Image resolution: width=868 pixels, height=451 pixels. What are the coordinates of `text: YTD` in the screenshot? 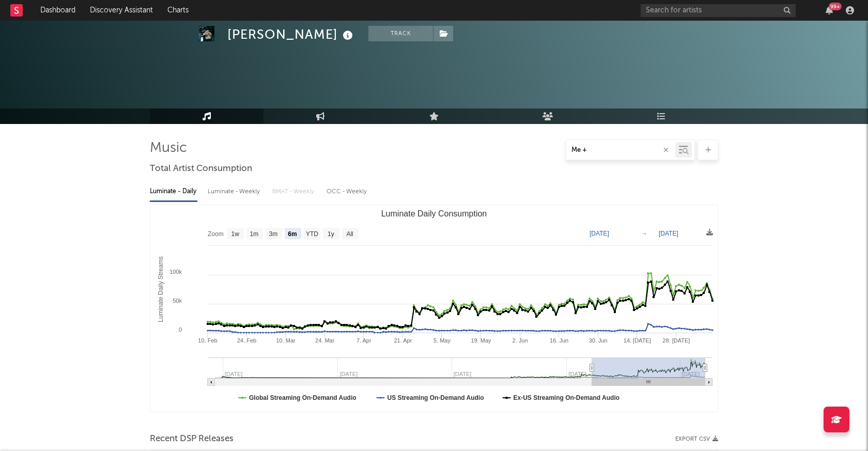 It's located at (312, 234).